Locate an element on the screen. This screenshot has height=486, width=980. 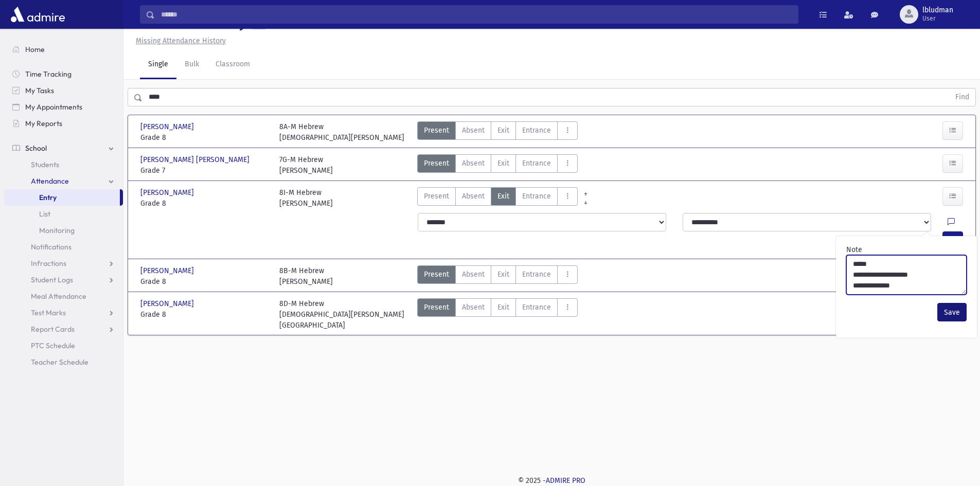
a: Infractions is located at coordinates (63, 263).